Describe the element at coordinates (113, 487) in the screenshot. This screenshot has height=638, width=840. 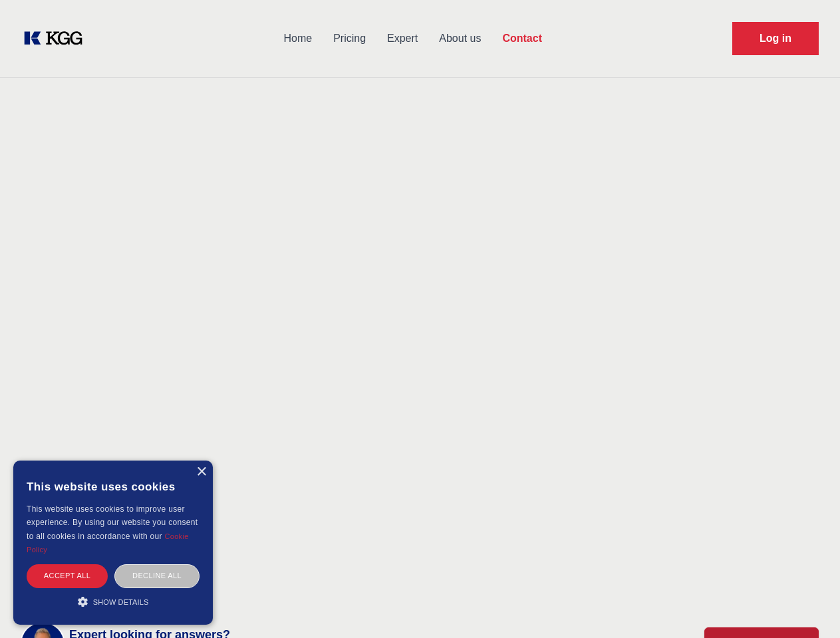
I see `div: This website uses cookies` at that location.